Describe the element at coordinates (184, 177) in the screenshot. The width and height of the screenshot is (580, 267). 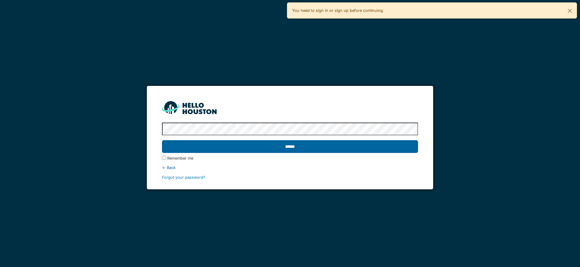
I see `a: Forgot your password?` at that location.